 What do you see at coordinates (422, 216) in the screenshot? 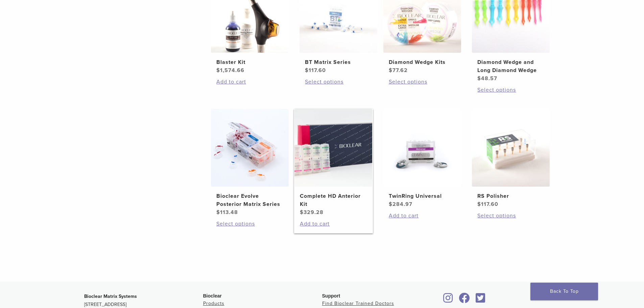
I see `a: Add to cart: “TwinRing Universal”` at bounding box center [422, 216].